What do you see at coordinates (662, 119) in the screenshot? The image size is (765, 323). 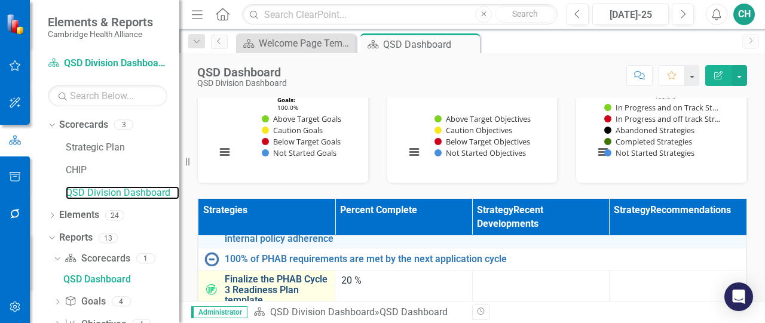 I see `button: Show In Progress and off track Strategies` at bounding box center [662, 119].